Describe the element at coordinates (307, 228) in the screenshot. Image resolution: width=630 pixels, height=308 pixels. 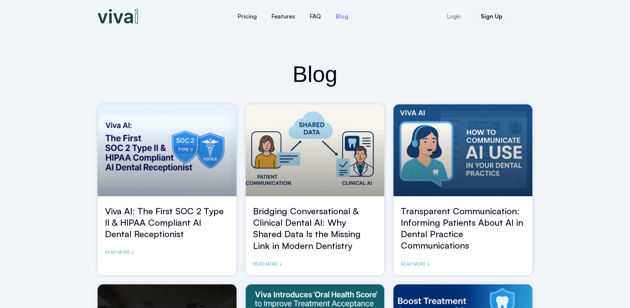
I see `a: Bridging Conversational & Clinical Dental AI: Why Shared Data Is the Missing Link in Modern Denti...` at that location.